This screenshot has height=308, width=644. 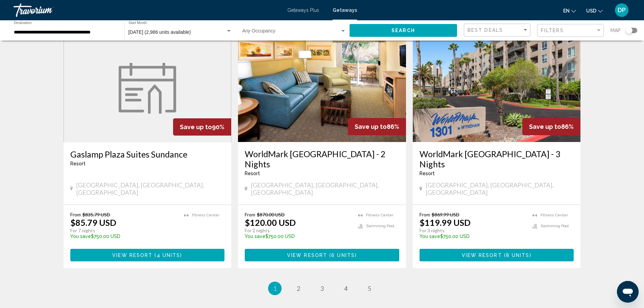 What do you see at coordinates (275, 288) in the screenshot?
I see `span: 1` at bounding box center [275, 288].